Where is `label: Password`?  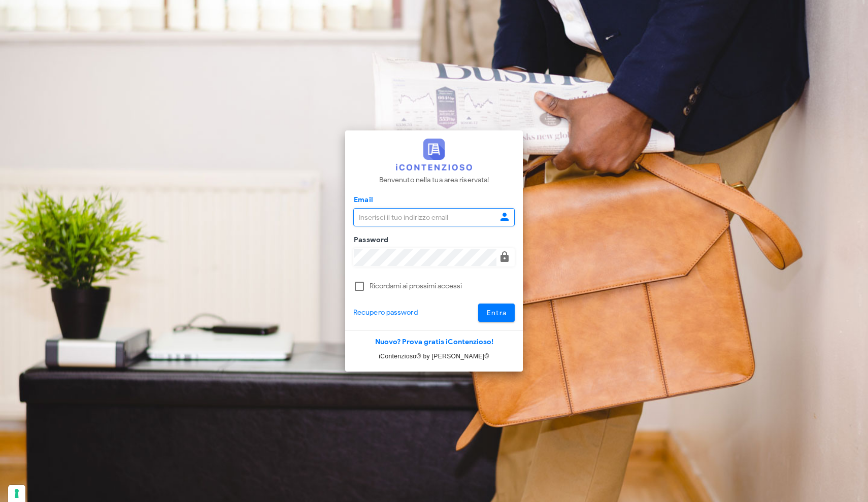
label: Password is located at coordinates (370, 240).